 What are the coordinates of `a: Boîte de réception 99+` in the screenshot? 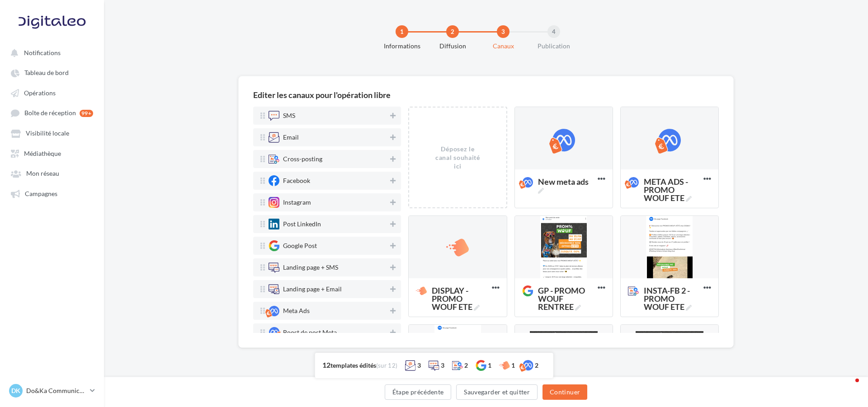 It's located at (52, 112).